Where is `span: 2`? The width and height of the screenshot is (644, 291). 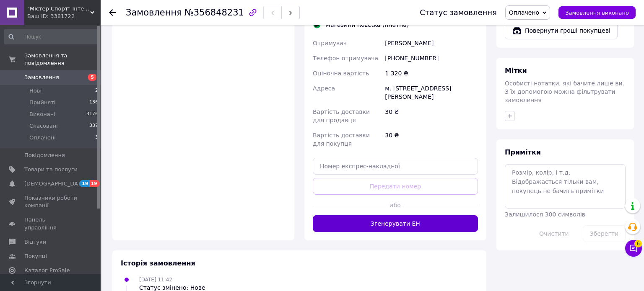 span: 2 is located at coordinates (97, 91).